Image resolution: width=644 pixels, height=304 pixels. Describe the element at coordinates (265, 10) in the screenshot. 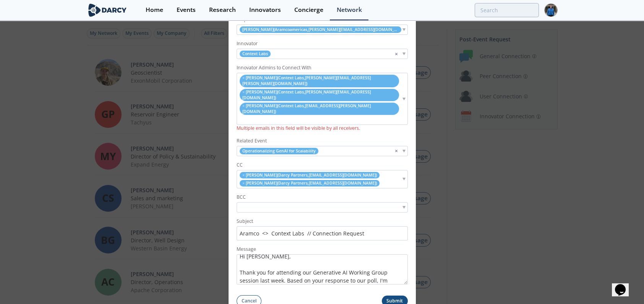

I see `div: Innovators` at that location.